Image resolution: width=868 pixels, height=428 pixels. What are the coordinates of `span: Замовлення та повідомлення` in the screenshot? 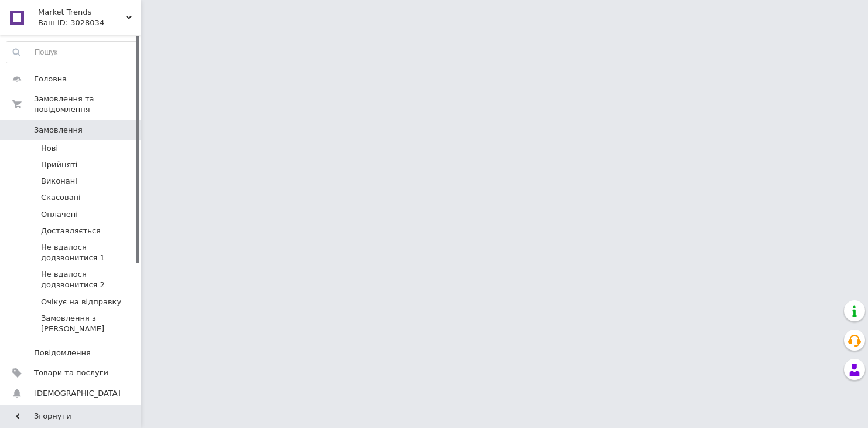 It's located at (87, 105).